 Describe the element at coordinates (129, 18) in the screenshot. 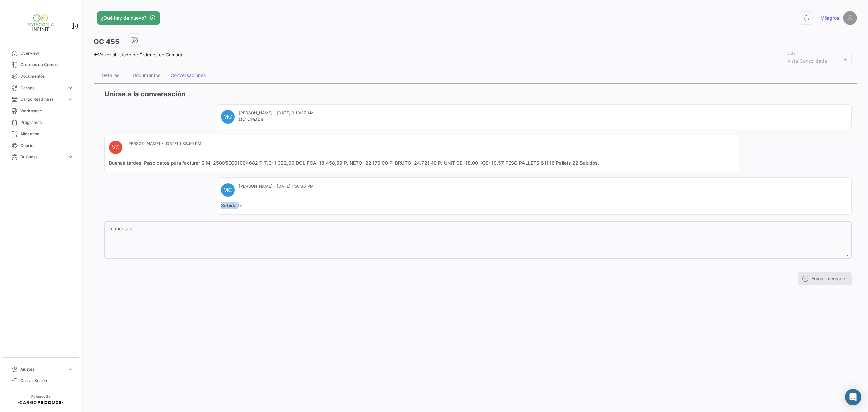

I see `button: ¿Qué hay de nuevo?` at that location.